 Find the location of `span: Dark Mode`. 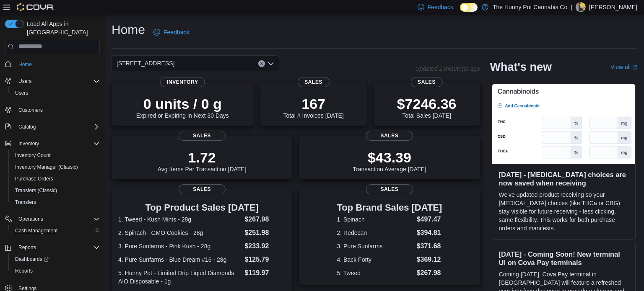

span: Dark Mode is located at coordinates (460, 12).